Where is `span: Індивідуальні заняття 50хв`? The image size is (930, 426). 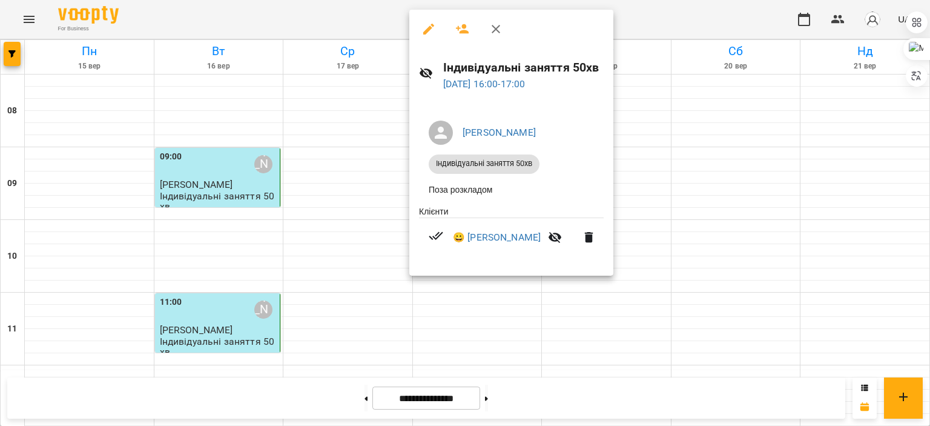 span: Індивідуальні заняття 50хв is located at coordinates (484, 163).